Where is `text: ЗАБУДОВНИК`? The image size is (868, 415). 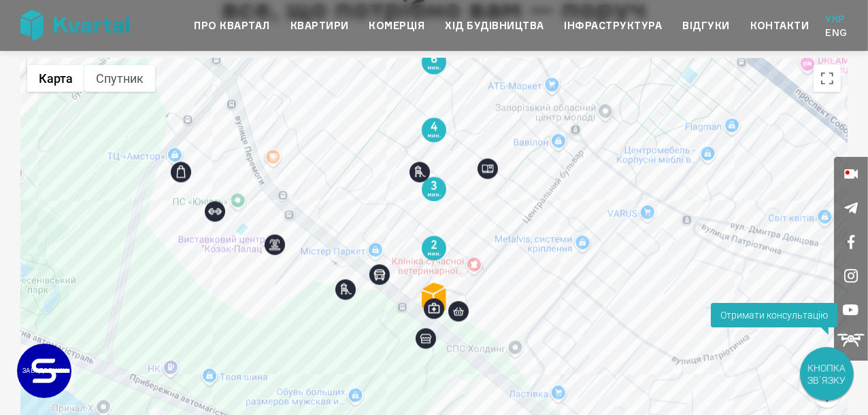 text: ЗАБУДОВНИК is located at coordinates (44, 370).